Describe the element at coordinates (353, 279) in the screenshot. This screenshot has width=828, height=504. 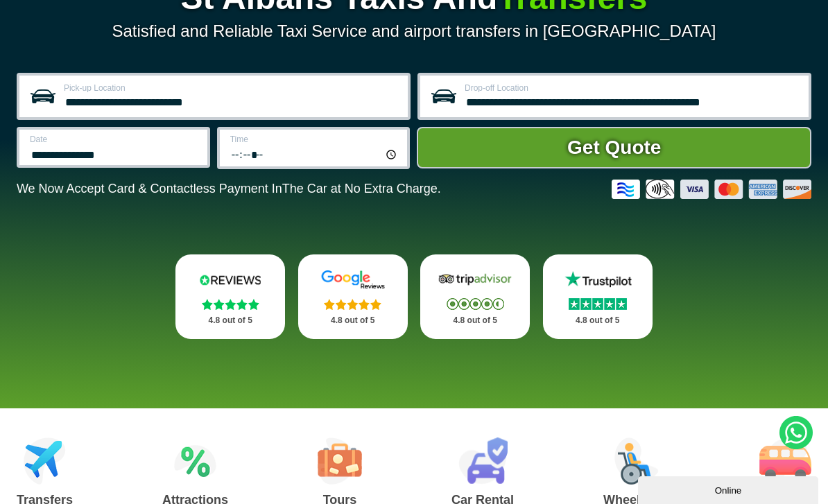
I see `img: Google` at that location.